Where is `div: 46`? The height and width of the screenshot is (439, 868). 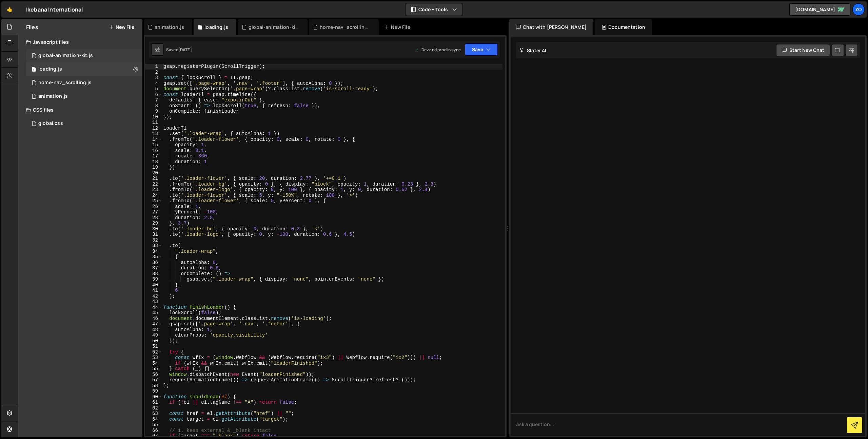 div: 46 is located at coordinates (153, 318).